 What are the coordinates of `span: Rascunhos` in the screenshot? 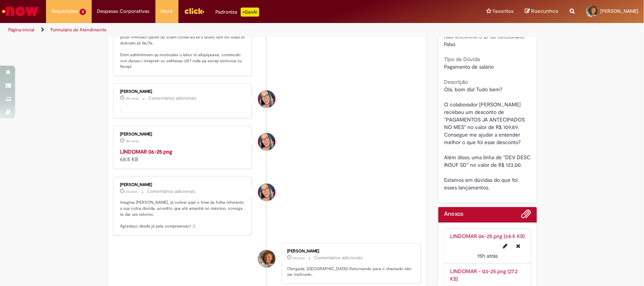 It's located at (545, 11).